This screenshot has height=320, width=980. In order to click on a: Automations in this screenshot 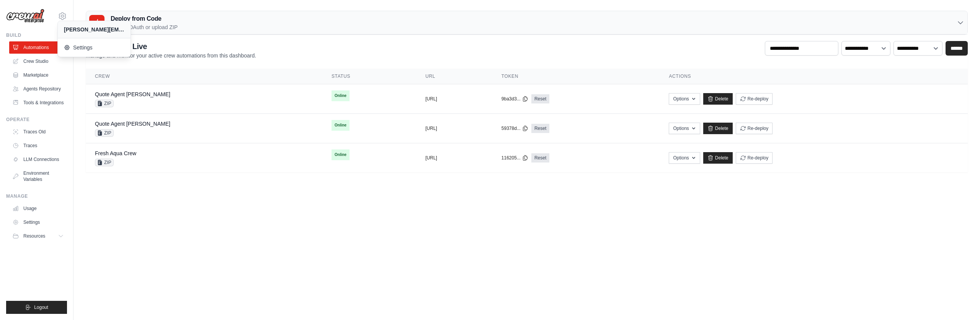, I will do `click(38, 48)`.